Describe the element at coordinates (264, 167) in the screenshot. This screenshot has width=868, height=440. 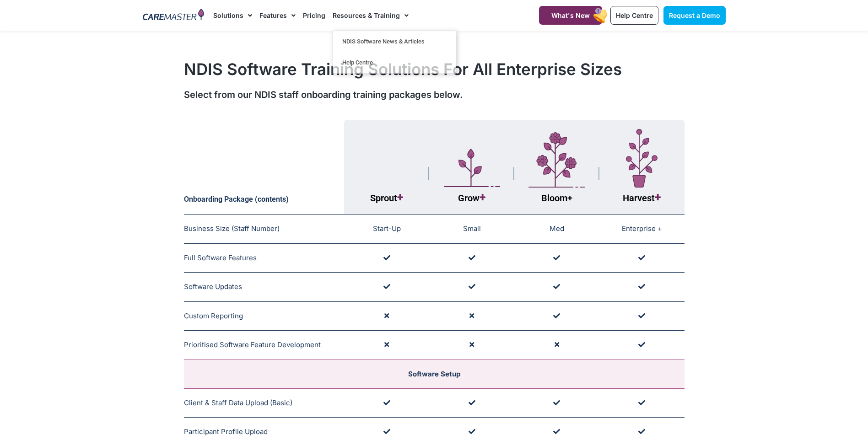
I see `th: Onboarding Package (contents)` at that location.